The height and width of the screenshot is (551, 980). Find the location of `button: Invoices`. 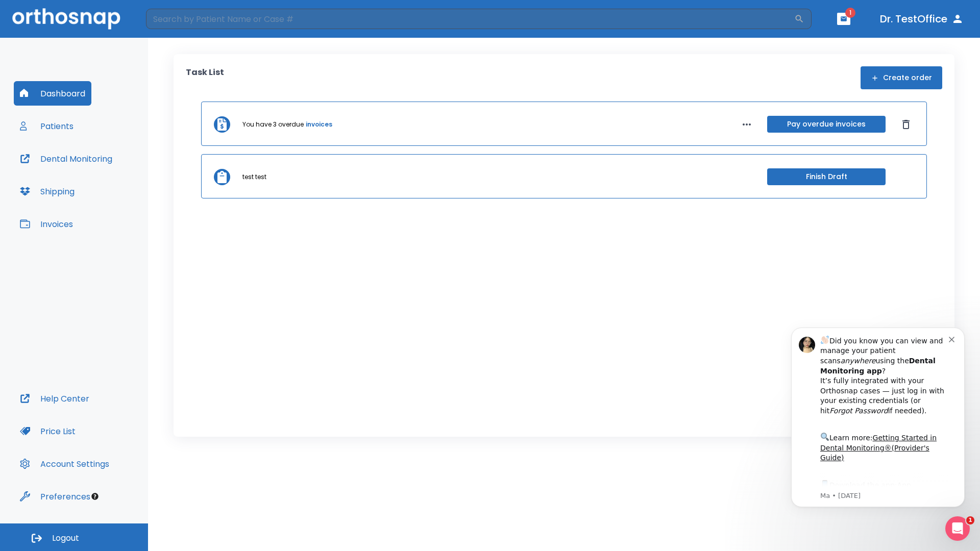

button: Invoices is located at coordinates (46, 224).